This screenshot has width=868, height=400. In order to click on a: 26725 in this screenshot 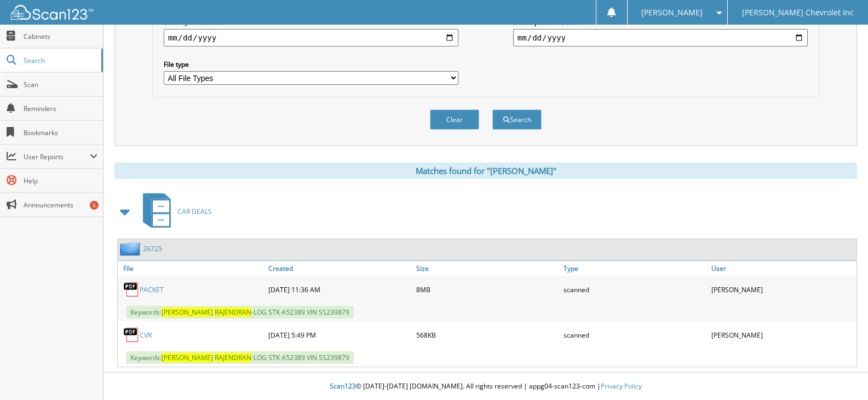, I will do `click(152, 248)`.